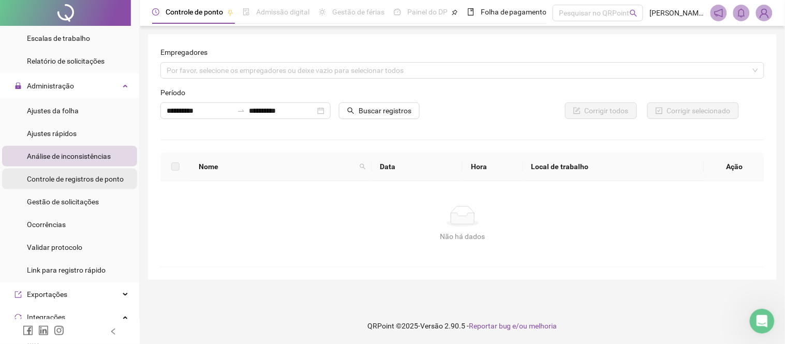 This screenshot has width=785, height=344. Describe the element at coordinates (614, 167) in the screenshot. I see `th: Local de trabalho` at that location.